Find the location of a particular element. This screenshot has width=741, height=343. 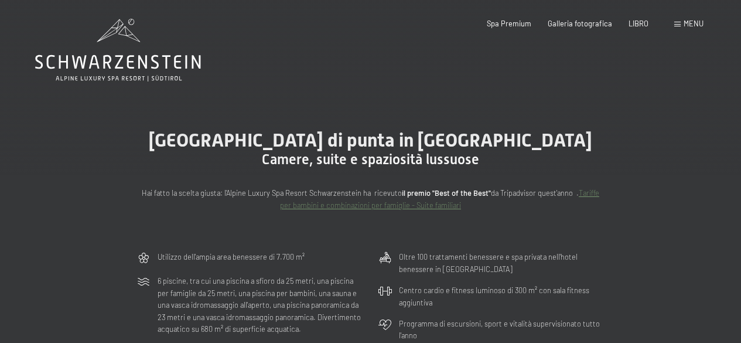

a: Spa Premium is located at coordinates (509, 23).